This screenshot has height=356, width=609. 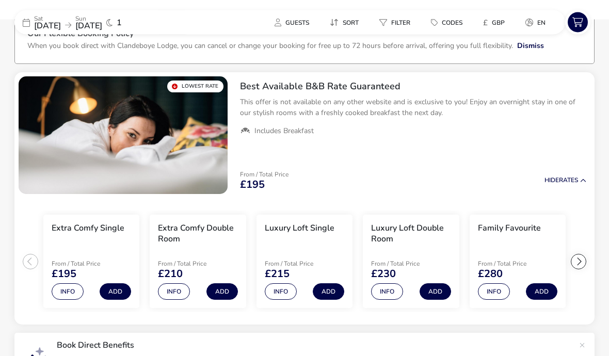 I want to click on span: GBP, so click(x=498, y=23).